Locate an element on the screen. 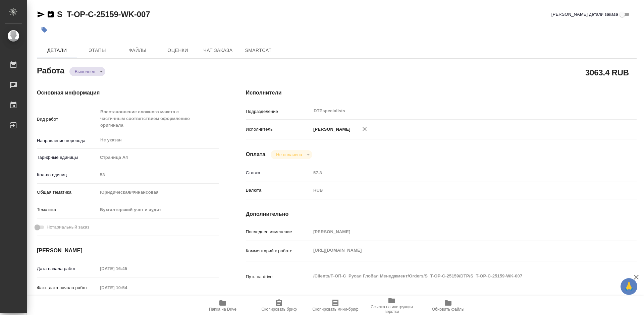 The width and height of the screenshot is (644, 315). p: Кол-во единиц is located at coordinates (67, 175).